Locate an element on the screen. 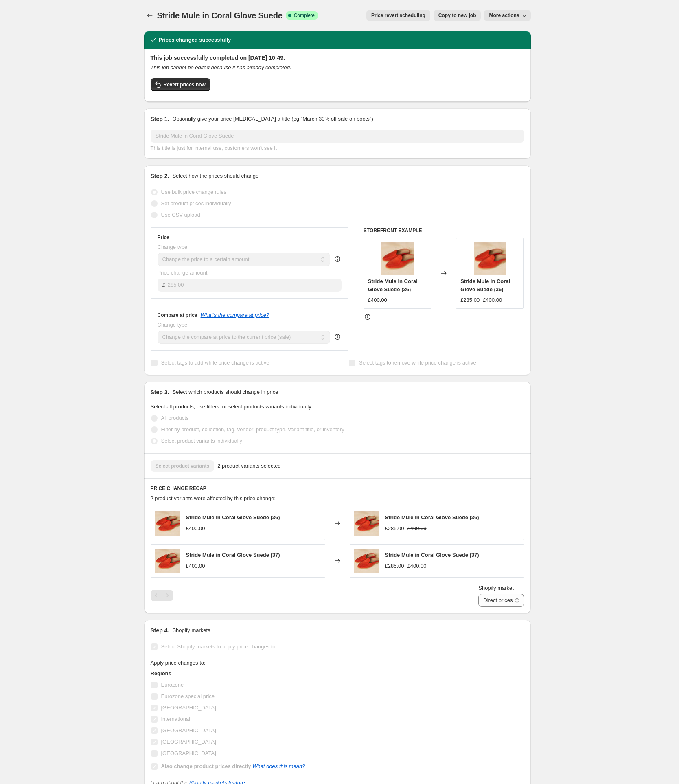  span: Eurozone special price is located at coordinates (188, 696).